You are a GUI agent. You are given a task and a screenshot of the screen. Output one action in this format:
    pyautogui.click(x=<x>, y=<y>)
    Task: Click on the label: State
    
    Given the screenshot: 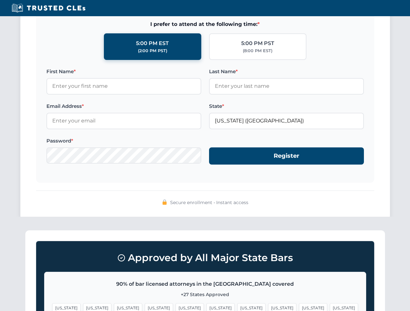 What is the action you would take?
    pyautogui.click(x=286, y=106)
    